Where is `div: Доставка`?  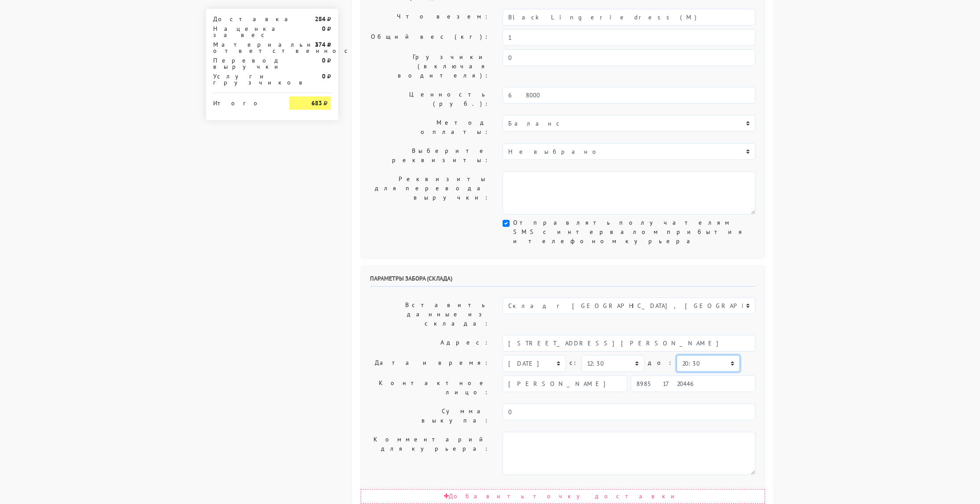
div: Доставка is located at coordinates (245, 19).